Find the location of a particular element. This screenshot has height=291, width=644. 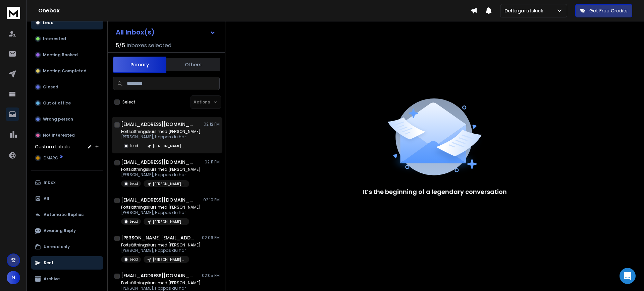

button: Closed is located at coordinates (67, 87).